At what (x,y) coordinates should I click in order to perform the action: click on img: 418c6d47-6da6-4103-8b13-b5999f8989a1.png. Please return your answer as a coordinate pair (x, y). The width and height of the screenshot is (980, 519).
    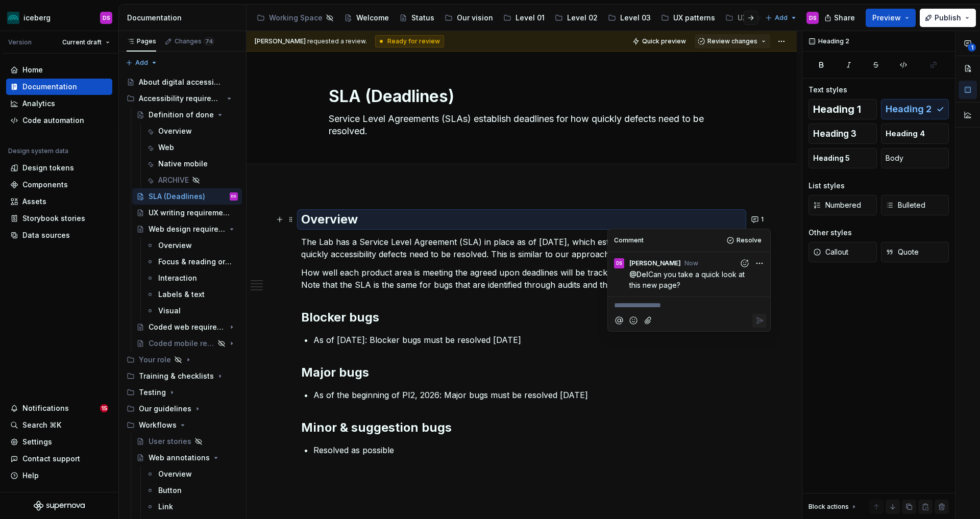
    Looking at the image, I should click on (14, 18).